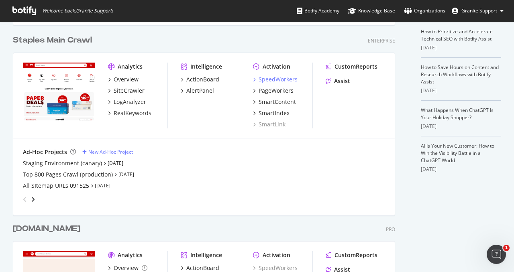 This screenshot has width=514, height=272. Describe the element at coordinates (338, 81) in the screenshot. I see `a: Assist` at that location.